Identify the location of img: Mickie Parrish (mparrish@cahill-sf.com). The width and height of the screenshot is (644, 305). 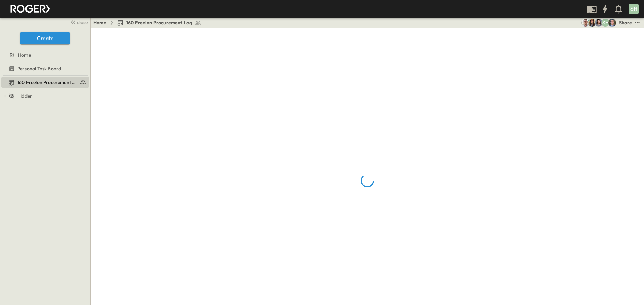
(585, 22).